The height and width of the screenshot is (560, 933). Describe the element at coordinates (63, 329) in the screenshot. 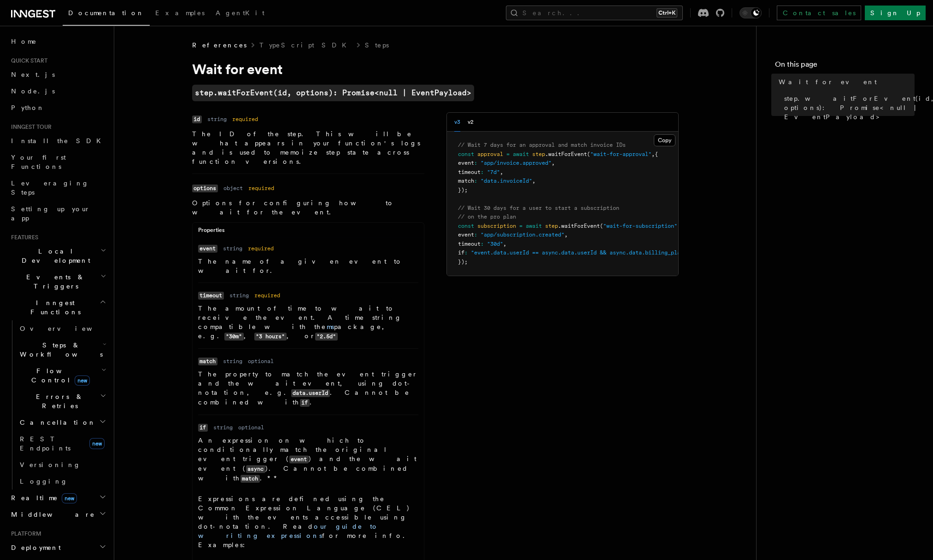

I see `a: Overview` at that location.